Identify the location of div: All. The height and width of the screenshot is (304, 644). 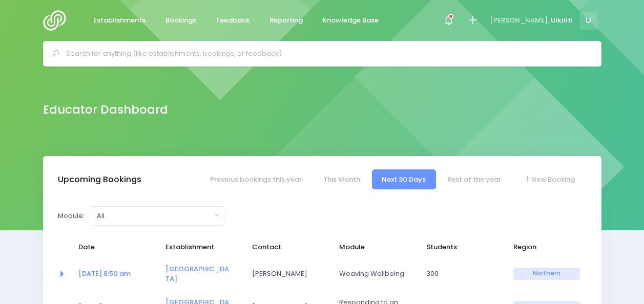
(154, 216).